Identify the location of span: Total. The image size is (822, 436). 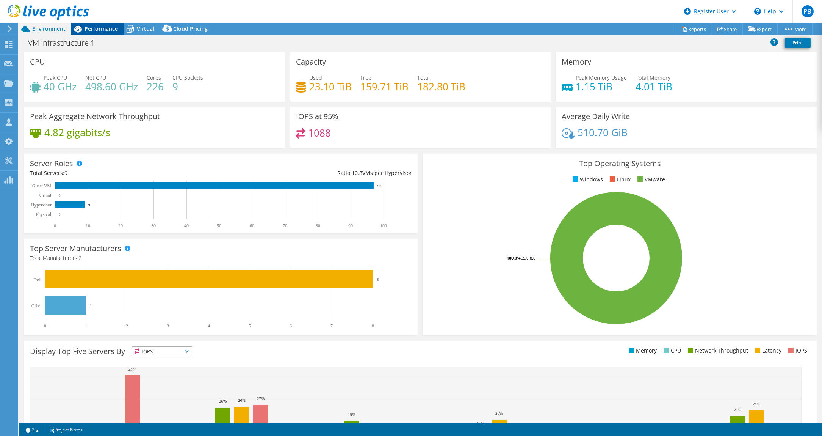
(423, 77).